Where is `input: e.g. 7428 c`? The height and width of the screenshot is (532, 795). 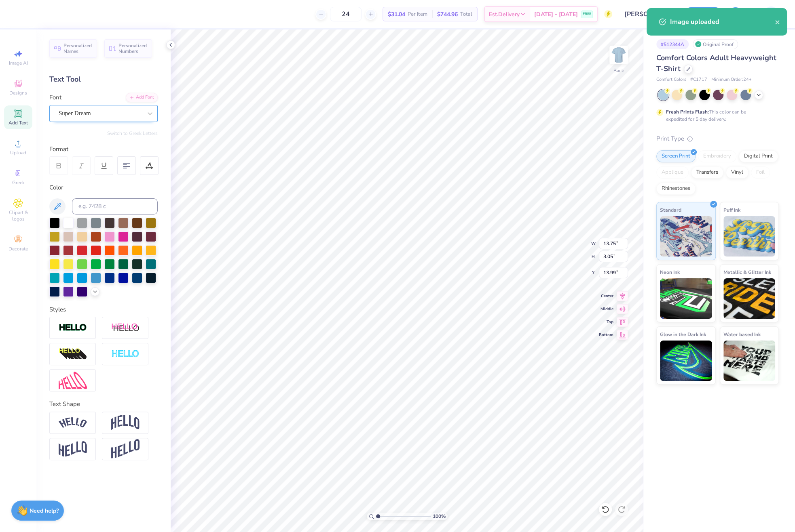 input: e.g. 7428 c is located at coordinates (114, 207).